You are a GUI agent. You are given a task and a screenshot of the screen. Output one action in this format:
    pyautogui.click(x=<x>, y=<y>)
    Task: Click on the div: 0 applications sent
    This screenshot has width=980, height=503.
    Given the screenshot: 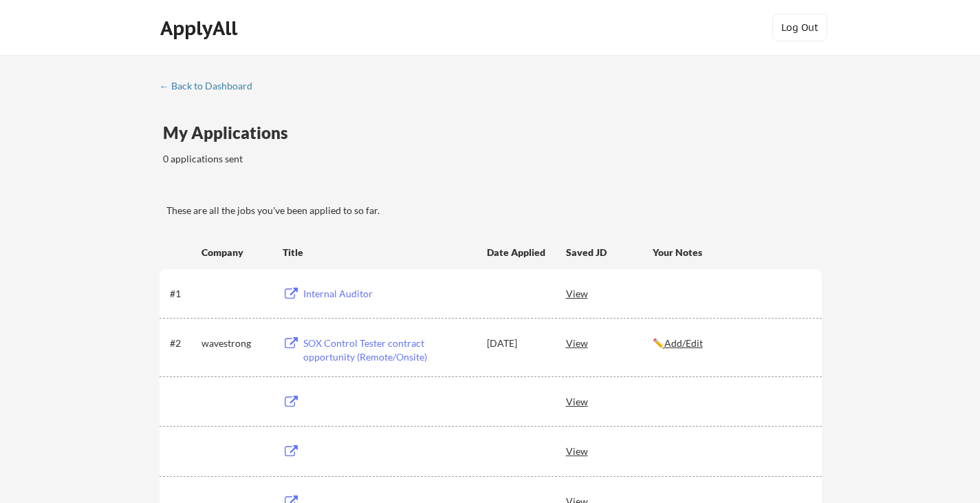 What is the action you would take?
    pyautogui.click(x=296, y=159)
    